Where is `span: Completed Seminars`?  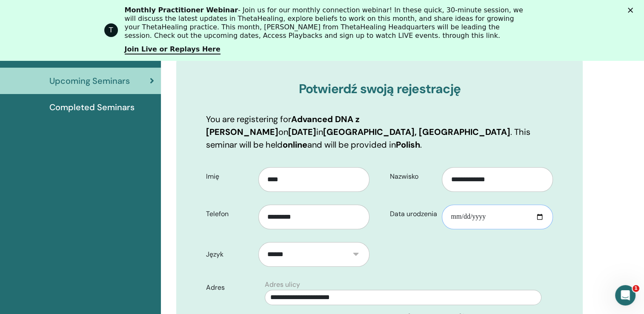
span: Completed Seminars is located at coordinates (92, 107).